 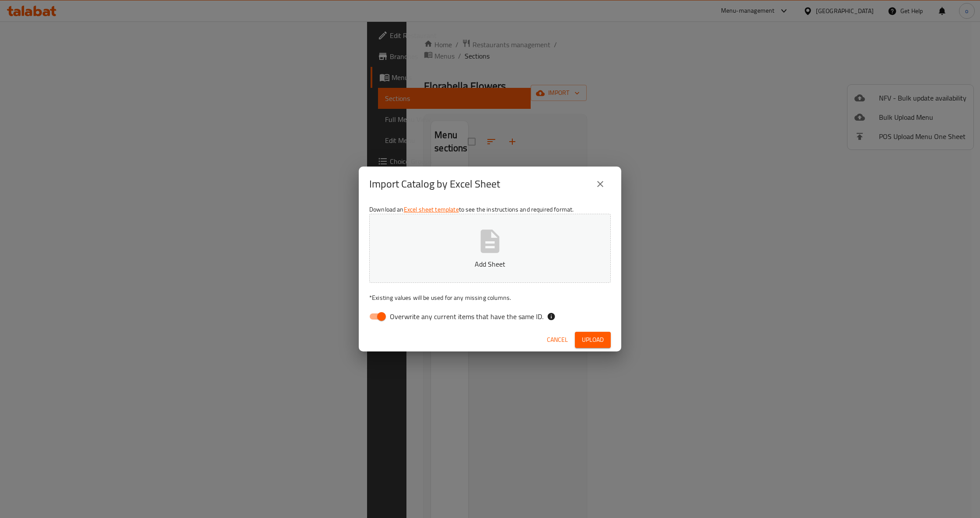 What do you see at coordinates (490, 264) in the screenshot?
I see `p: Add Sheet` at bounding box center [490, 264].